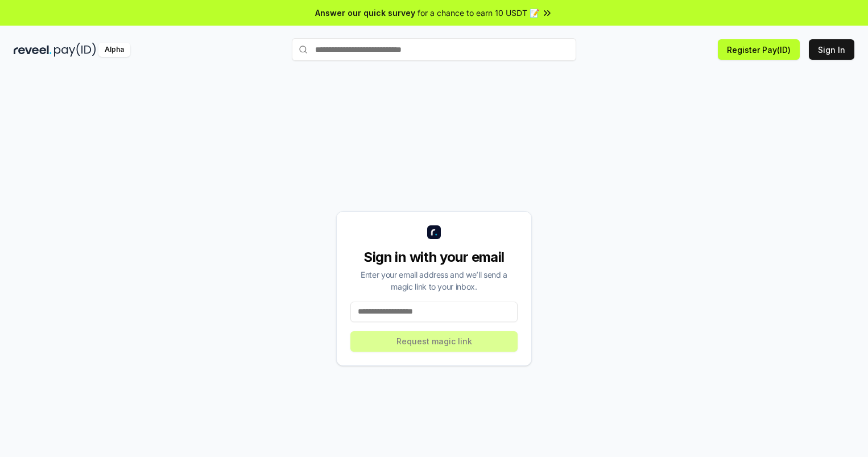  I want to click on div: Enter your email address and we’ll send a magic link to your inbox., so click(434, 280).